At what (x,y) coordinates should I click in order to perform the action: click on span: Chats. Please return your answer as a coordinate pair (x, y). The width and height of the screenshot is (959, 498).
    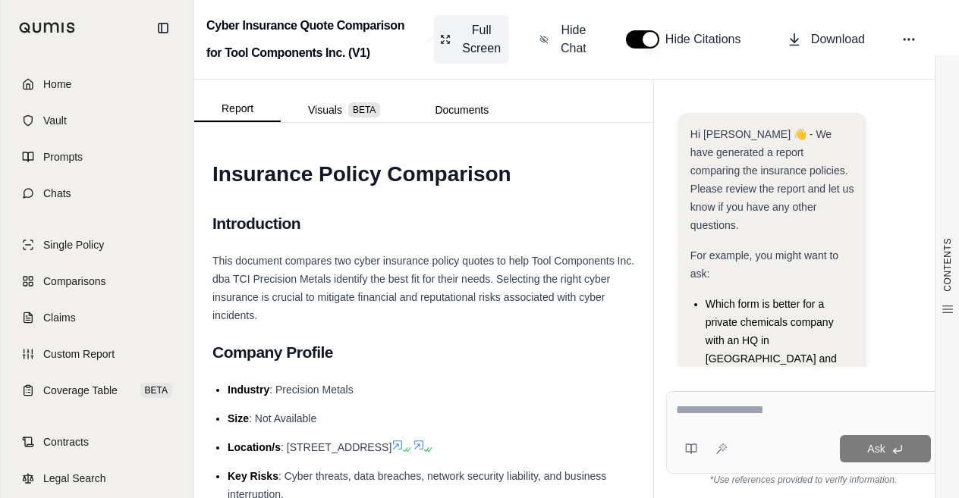
    Looking at the image, I should click on (57, 193).